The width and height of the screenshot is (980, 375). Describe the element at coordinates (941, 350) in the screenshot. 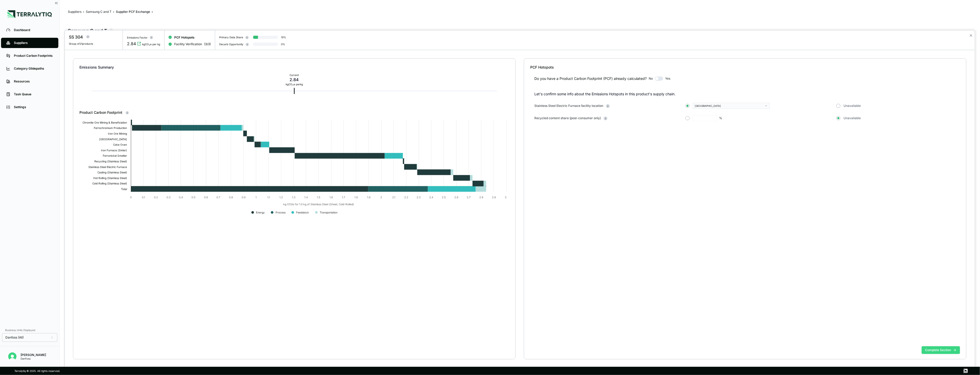

I see `button: Complete Section` at that location.